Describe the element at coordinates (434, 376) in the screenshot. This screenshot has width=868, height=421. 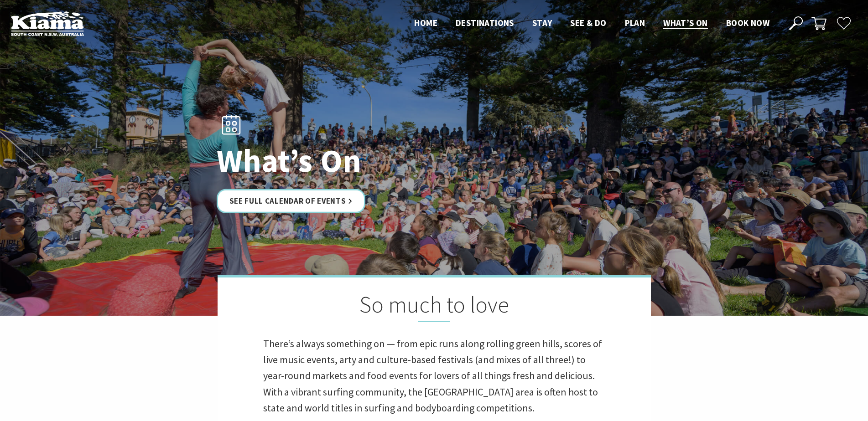
I see `p: There’s always something on — from epic runs along rolling green hills, scores of live music even...` at that location.